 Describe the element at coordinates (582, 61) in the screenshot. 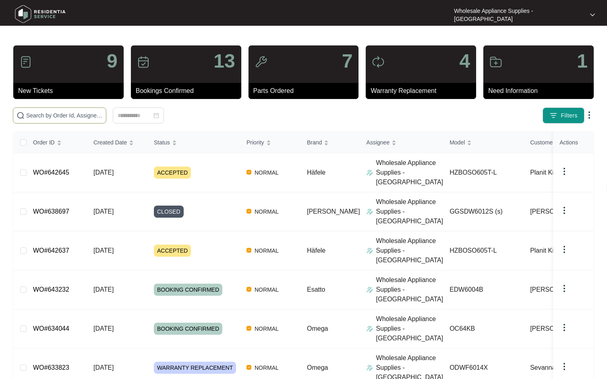

I see `p: 1` at that location.